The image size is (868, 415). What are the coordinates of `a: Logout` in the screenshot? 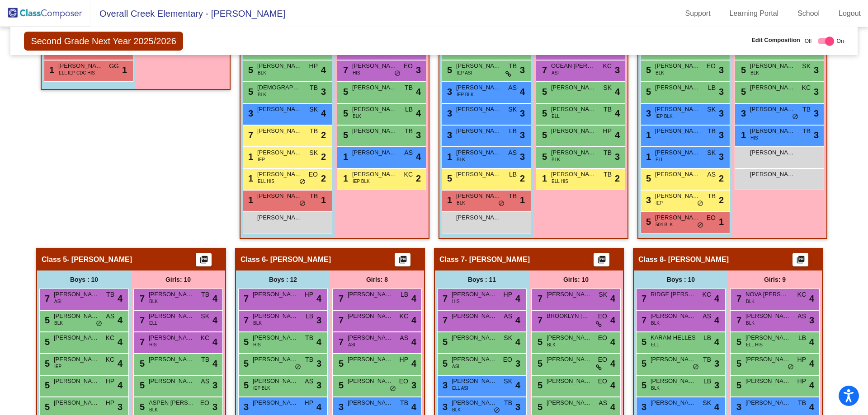 It's located at (849, 13).